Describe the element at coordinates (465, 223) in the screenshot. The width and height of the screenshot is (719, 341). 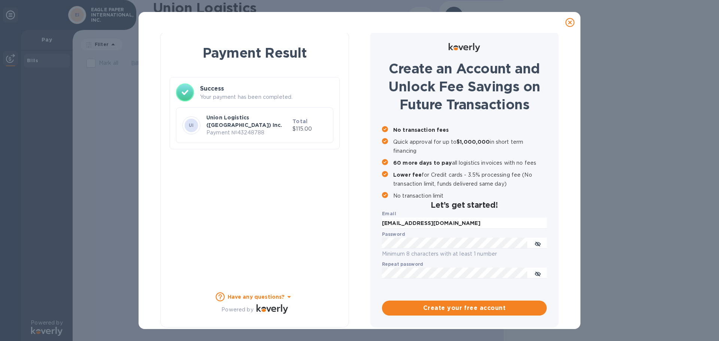
I see `input: Enter email address` at that location.